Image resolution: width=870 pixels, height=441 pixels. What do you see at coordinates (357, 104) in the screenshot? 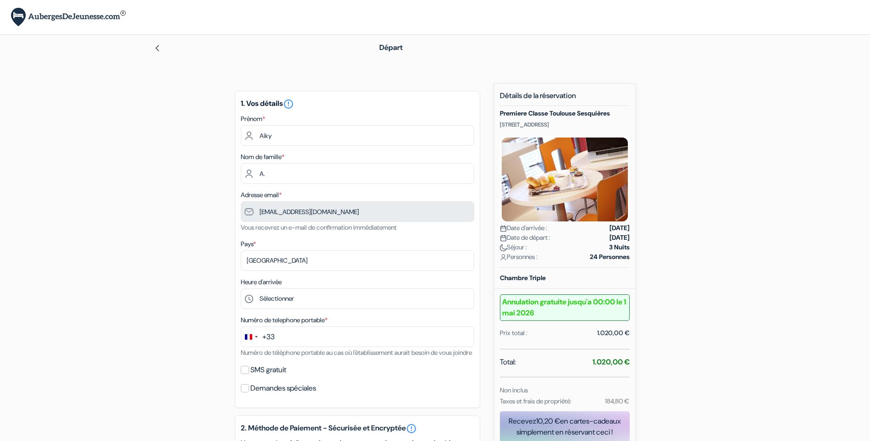
I see `h5: 1. Vos détails` at bounding box center [357, 104].